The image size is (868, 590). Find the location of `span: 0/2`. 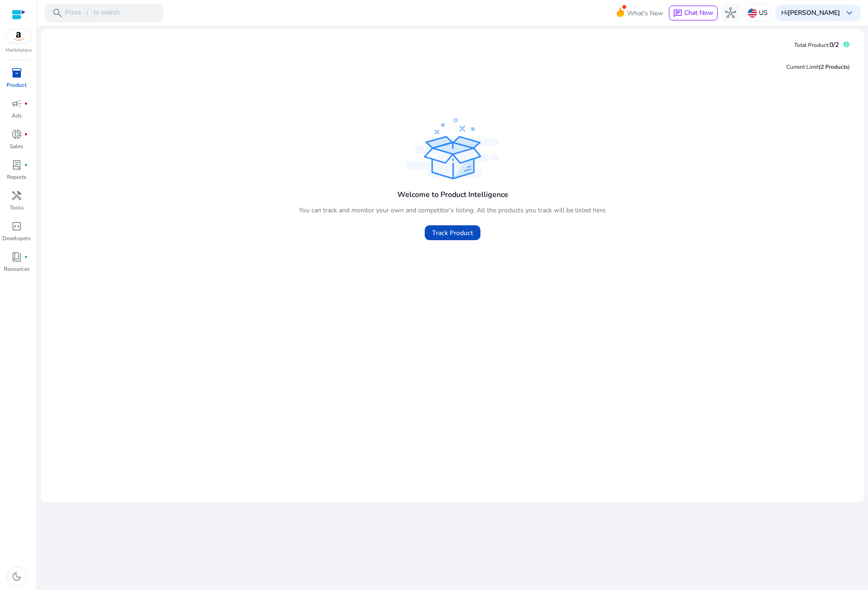

span: 0/2 is located at coordinates (835, 45).